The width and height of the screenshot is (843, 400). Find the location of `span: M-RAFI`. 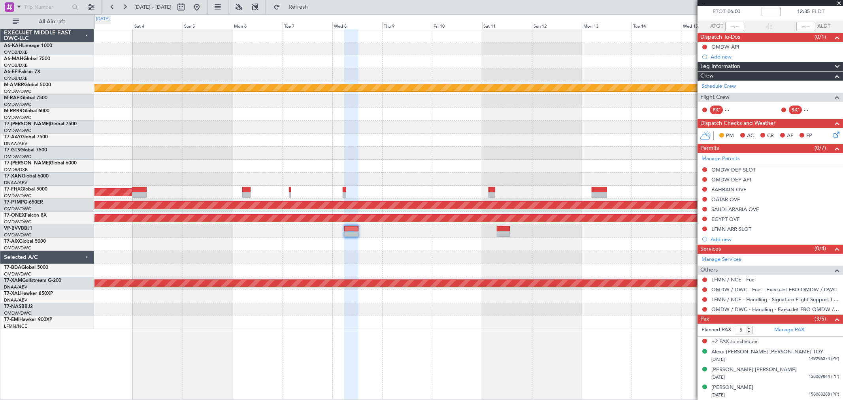

span: M-RAFI is located at coordinates (12, 98).